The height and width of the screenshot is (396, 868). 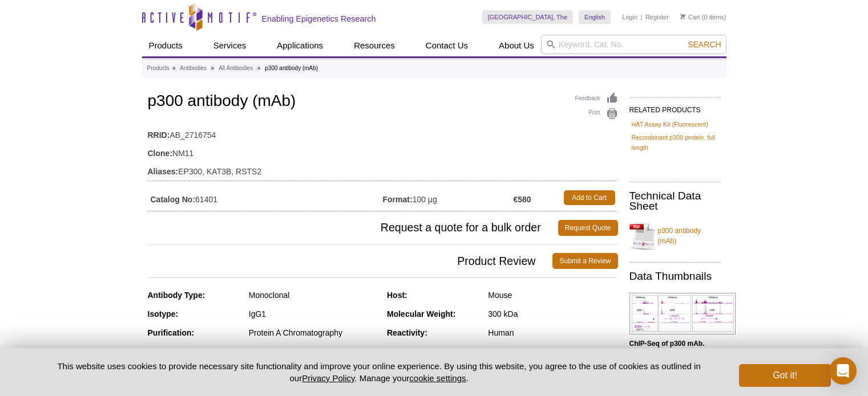 I want to click on a: All Antibodies, so click(x=235, y=69).